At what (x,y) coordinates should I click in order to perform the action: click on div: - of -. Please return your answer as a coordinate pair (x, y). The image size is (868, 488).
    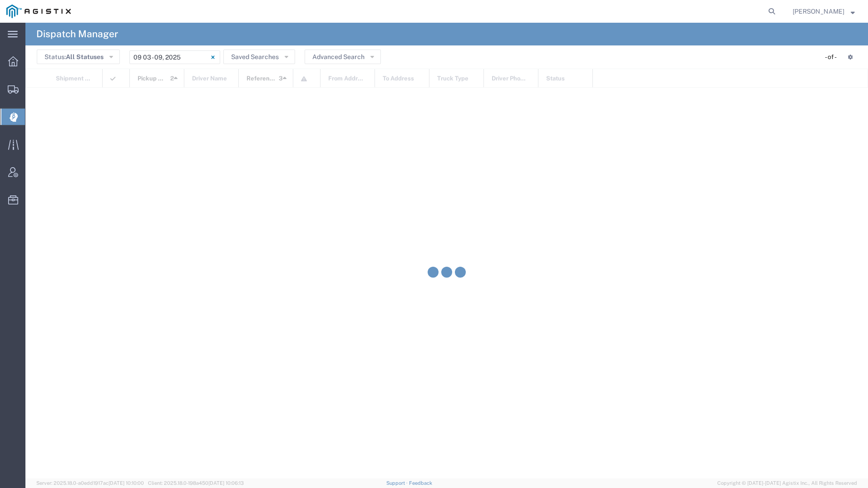
    Looking at the image, I should click on (833, 57).